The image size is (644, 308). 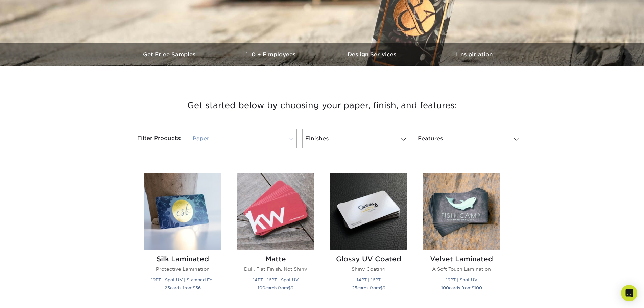 I want to click on small: 14PT | 16PT, so click(x=369, y=279).